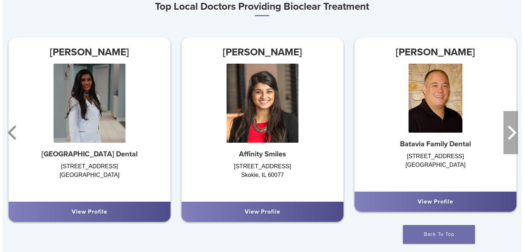  Describe the element at coordinates (13, 133) in the screenshot. I see `button: Previous` at that location.